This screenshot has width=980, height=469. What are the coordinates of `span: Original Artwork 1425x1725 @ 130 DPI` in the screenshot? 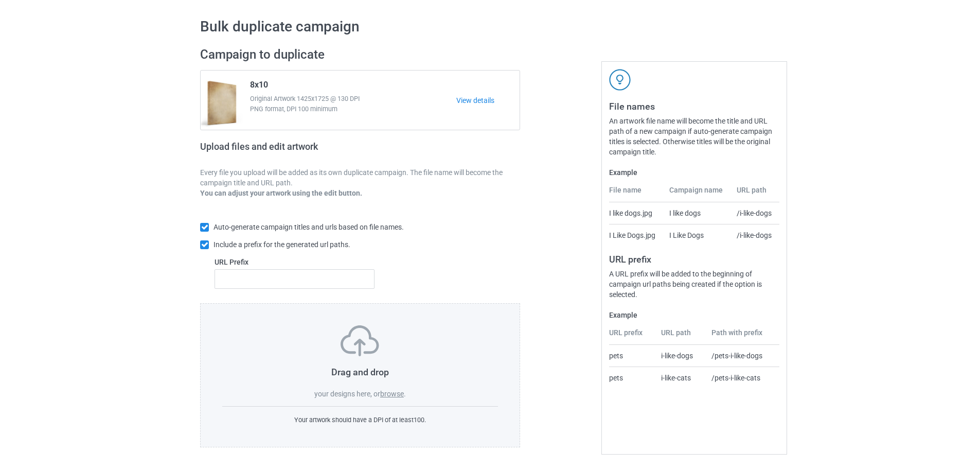 It's located at (353, 99).